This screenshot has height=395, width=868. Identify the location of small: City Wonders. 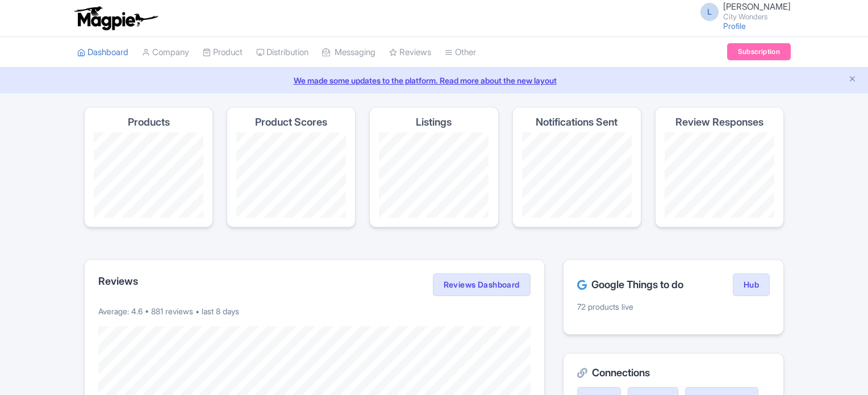
(757, 16).